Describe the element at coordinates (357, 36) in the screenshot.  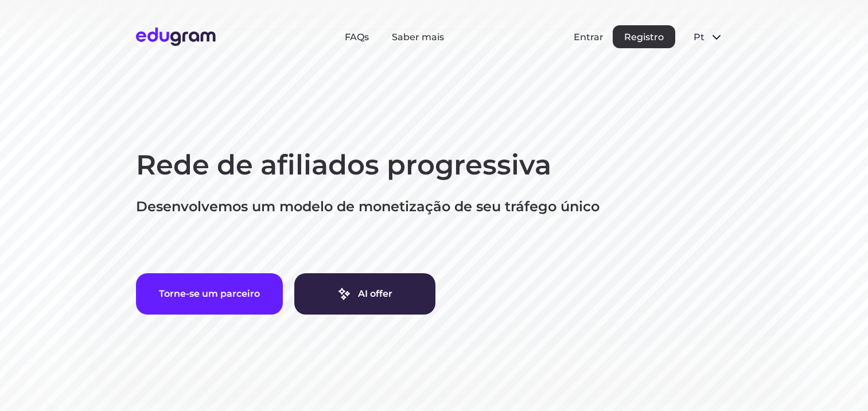
I see `a: FAQs` at that location.